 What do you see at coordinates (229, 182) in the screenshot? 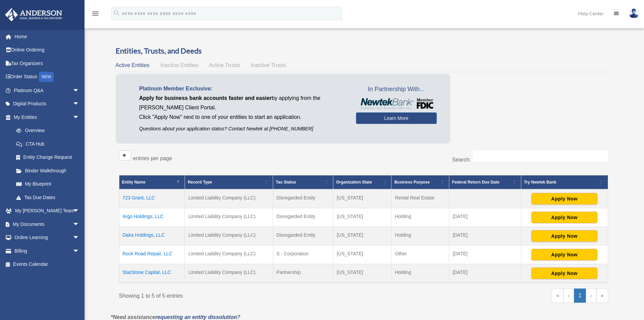
I see `th: Record Type: Activate to sort` at bounding box center [229, 182].